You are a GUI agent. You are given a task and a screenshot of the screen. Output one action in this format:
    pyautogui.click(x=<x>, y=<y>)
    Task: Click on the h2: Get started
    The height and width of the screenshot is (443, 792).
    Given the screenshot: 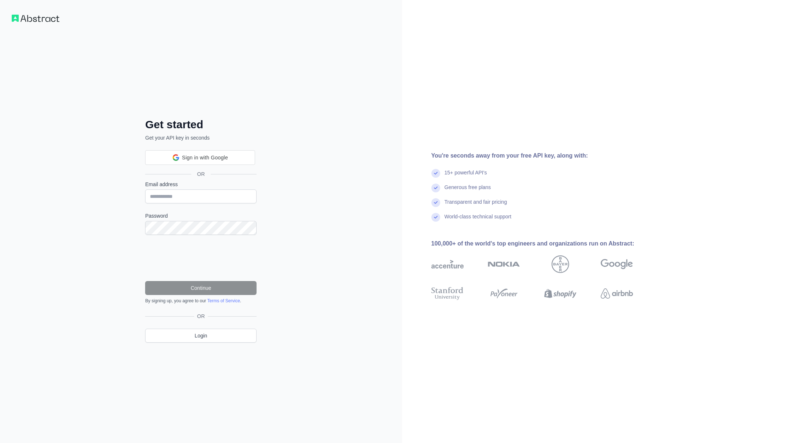 What is the action you would take?
    pyautogui.click(x=201, y=125)
    